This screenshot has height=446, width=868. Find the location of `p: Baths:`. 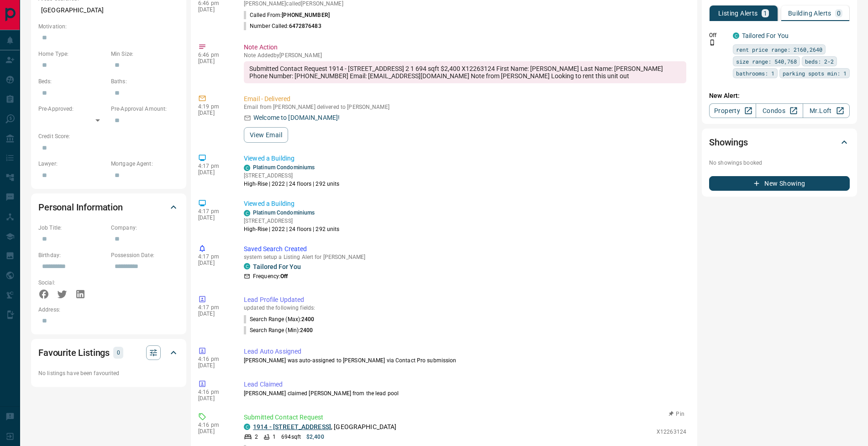

p: Baths: is located at coordinates (145, 82).